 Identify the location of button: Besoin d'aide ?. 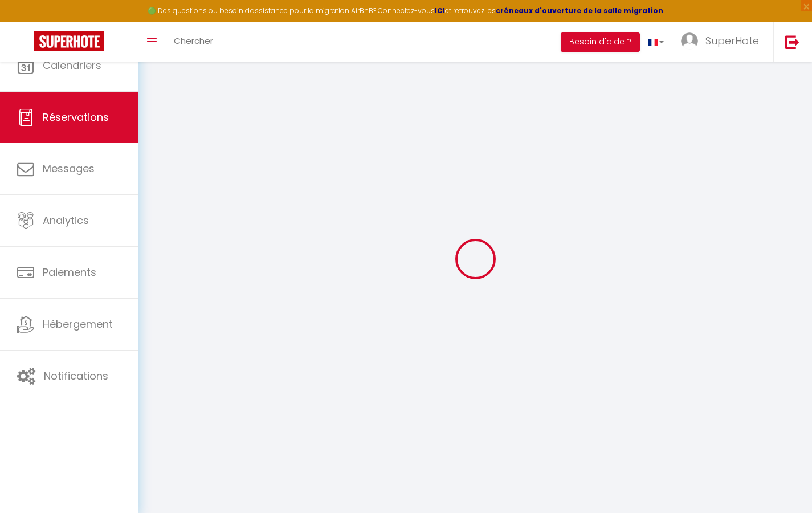
(600, 42).